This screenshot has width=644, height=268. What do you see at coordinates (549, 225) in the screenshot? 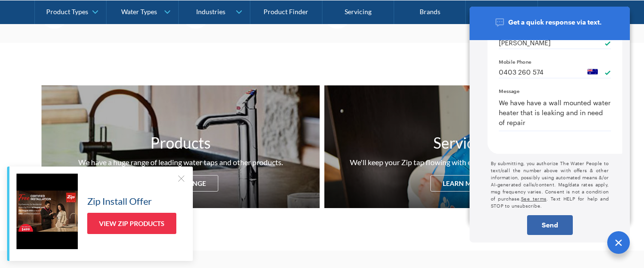
I see `button: send message` at bounding box center [549, 225].